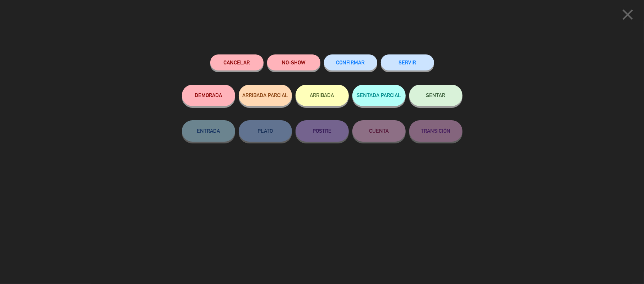 The width and height of the screenshot is (644, 284). I want to click on button: Cancelar, so click(237, 62).